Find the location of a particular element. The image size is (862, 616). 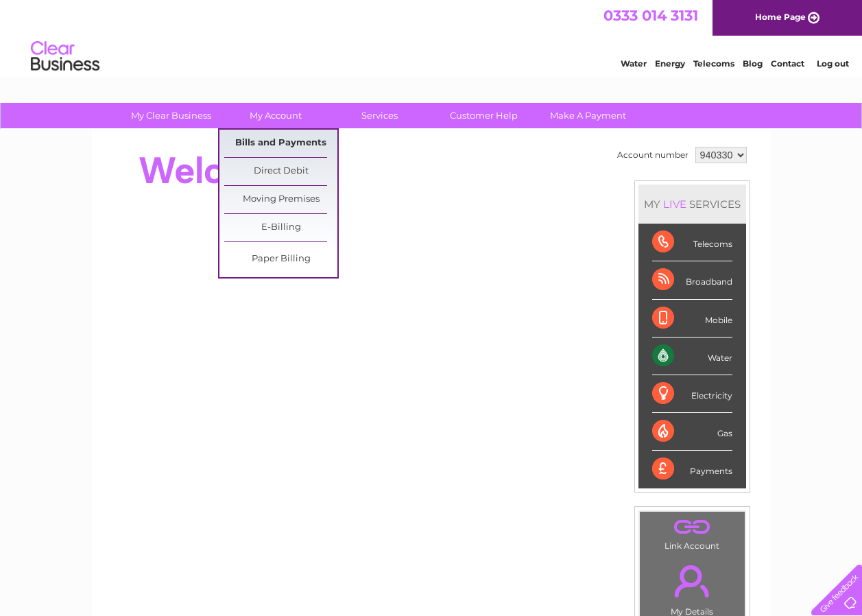

a: Customer Help is located at coordinates (483, 115).